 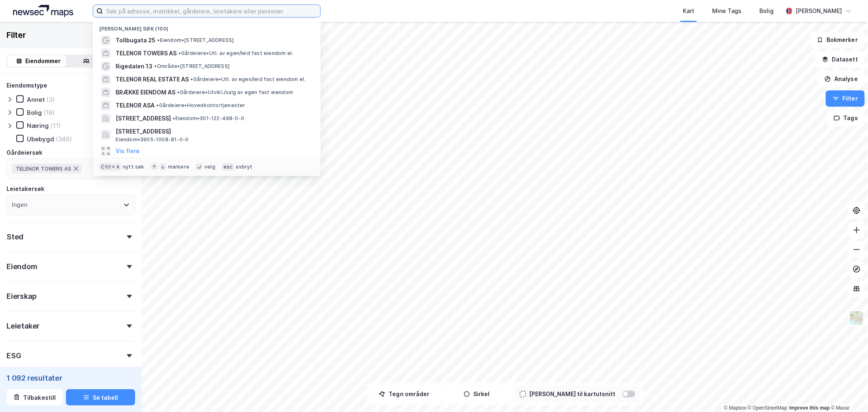 I want to click on div: ESG, so click(x=13, y=356).